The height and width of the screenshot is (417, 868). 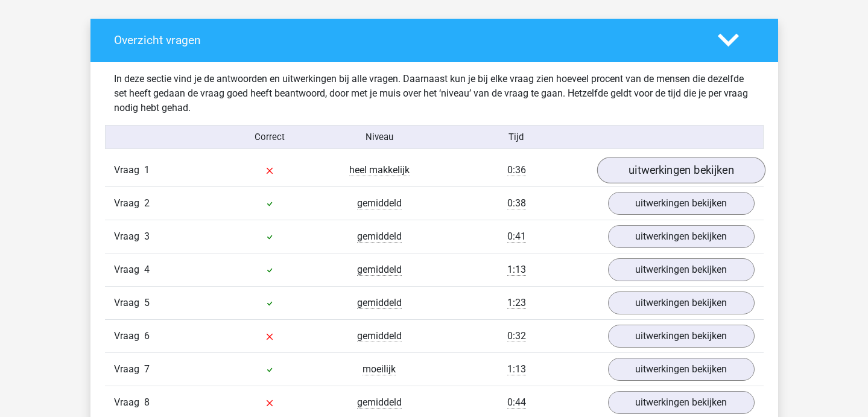 What do you see at coordinates (146, 169) in the screenshot?
I see `span: 1` at bounding box center [146, 169].